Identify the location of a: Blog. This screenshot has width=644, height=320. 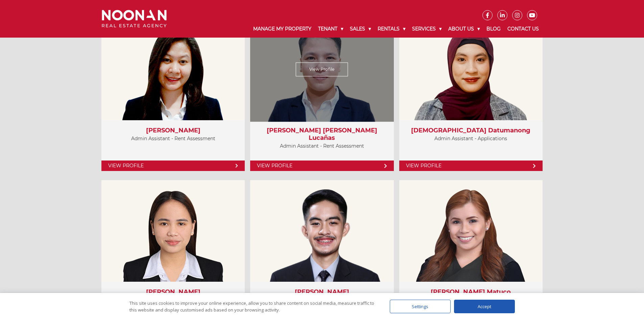
(494, 29).